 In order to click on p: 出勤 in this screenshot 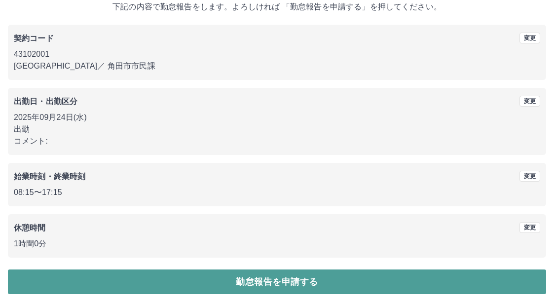, I will do `click(277, 129)`.